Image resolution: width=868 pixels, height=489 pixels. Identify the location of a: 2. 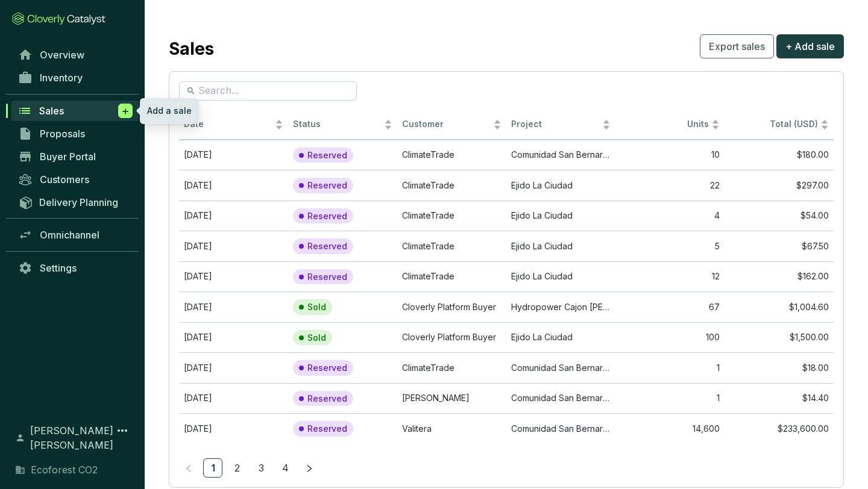
(237, 468).